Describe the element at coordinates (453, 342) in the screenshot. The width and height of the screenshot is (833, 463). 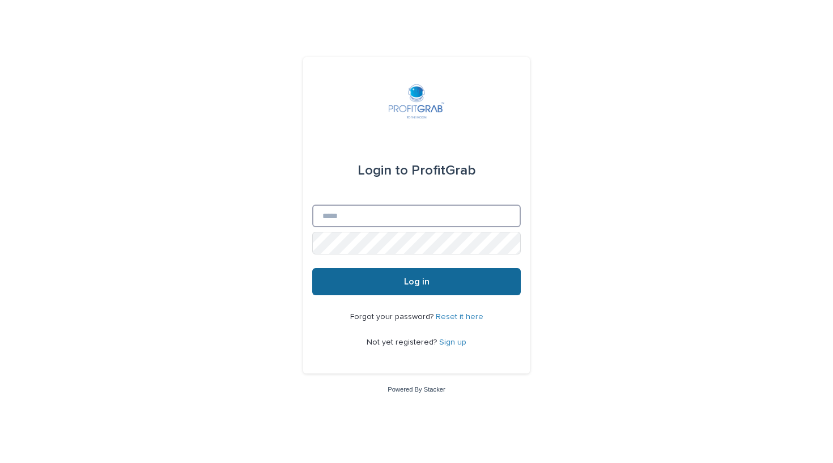
I see `a: Sign up` at that location.